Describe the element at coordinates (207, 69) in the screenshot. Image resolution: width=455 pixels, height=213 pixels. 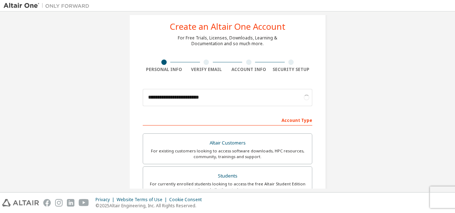
I see `div: Verify Email` at that location.